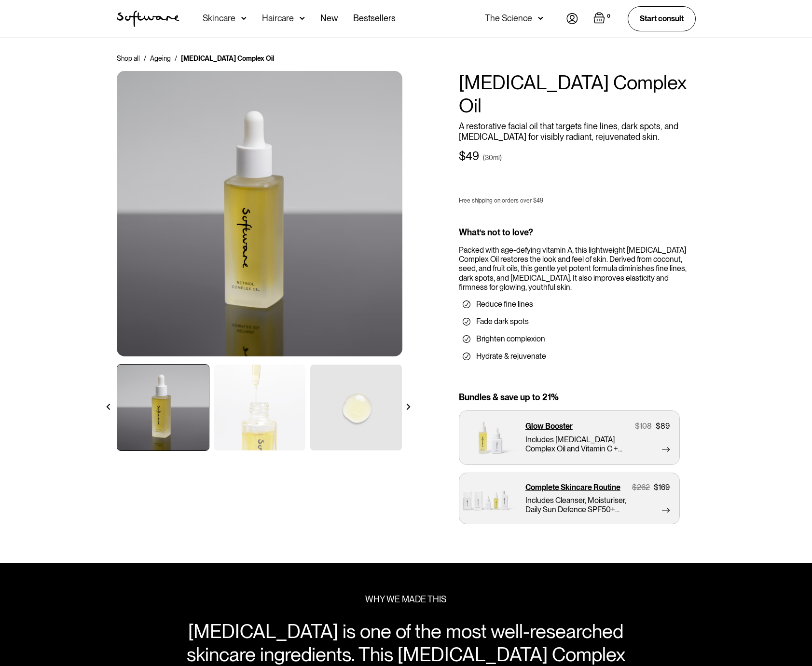 The width and height of the screenshot is (812, 666). What do you see at coordinates (549, 426) in the screenshot?
I see `p: Glow Booster` at bounding box center [549, 426].